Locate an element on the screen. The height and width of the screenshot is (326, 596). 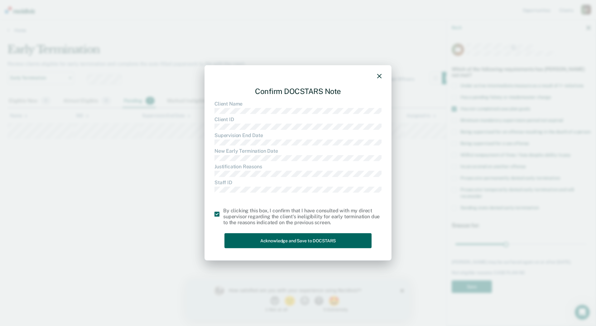
button: 1 is located at coordinates (89, 22).